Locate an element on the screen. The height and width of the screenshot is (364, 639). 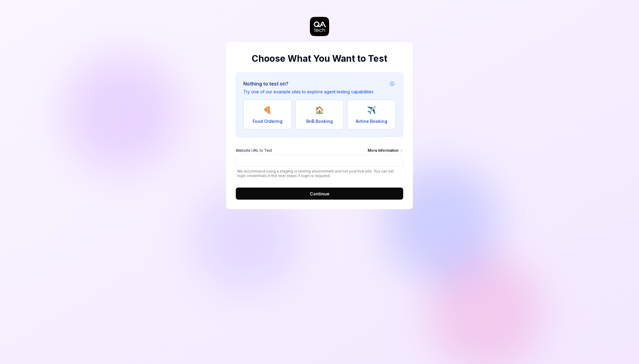
span: Airline Booking is located at coordinates (372, 121).